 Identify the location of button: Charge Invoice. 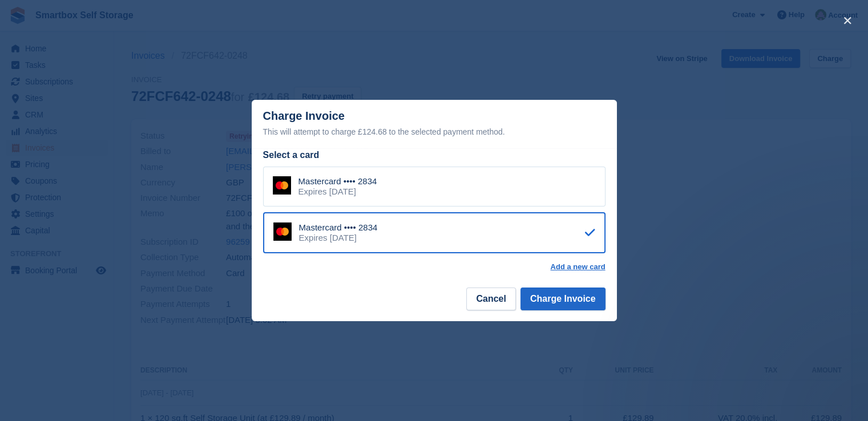
(562, 299).